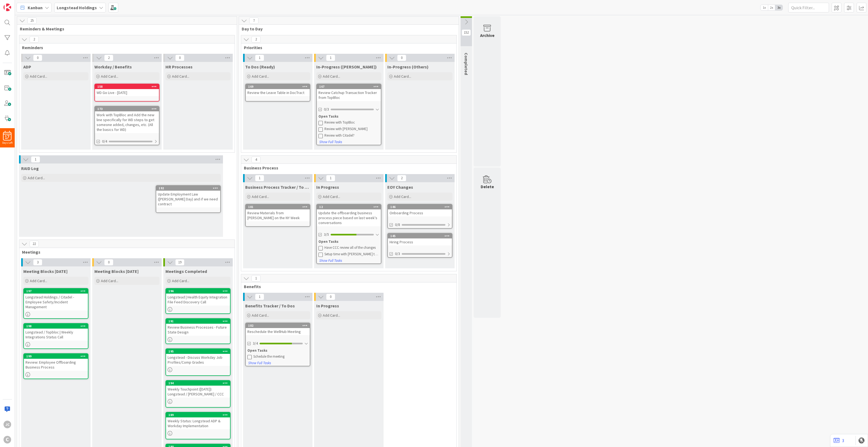 The image size is (868, 447). Describe the element at coordinates (37, 262) in the screenshot. I see `span: 3` at that location.